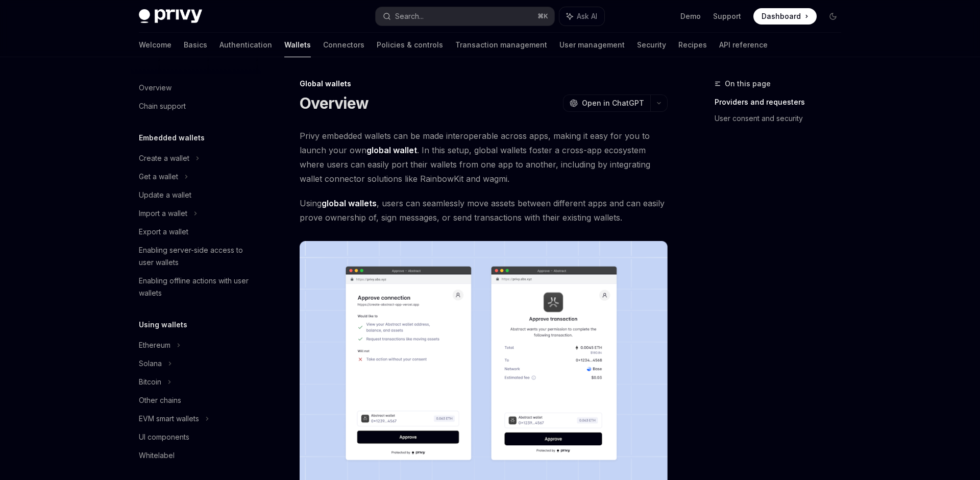  Describe the element at coordinates (593, 45) in the screenshot. I see `a: User management` at that location.